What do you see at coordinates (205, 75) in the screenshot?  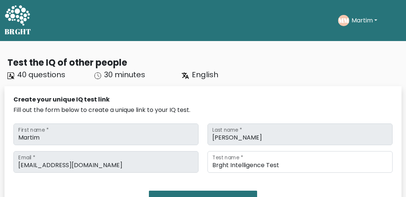 I see `span: English` at bounding box center [205, 75].